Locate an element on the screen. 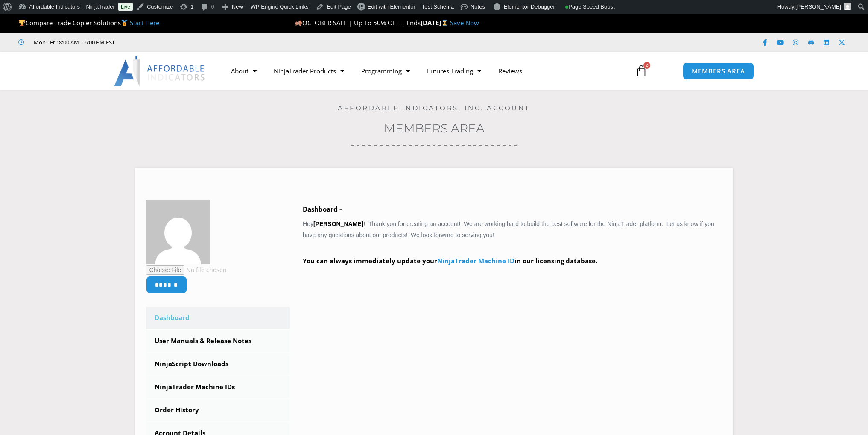 This screenshot has height=435, width=868. img: 673085738d261fa6b61fed6747936c1a7227827edb8f8cdfd7ee6e062d732f31 is located at coordinates (178, 232).